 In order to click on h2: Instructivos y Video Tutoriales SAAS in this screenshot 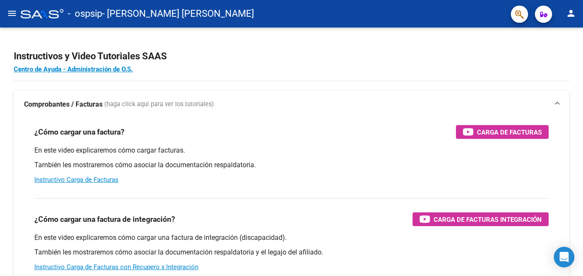, I will do `click(291, 56)`.